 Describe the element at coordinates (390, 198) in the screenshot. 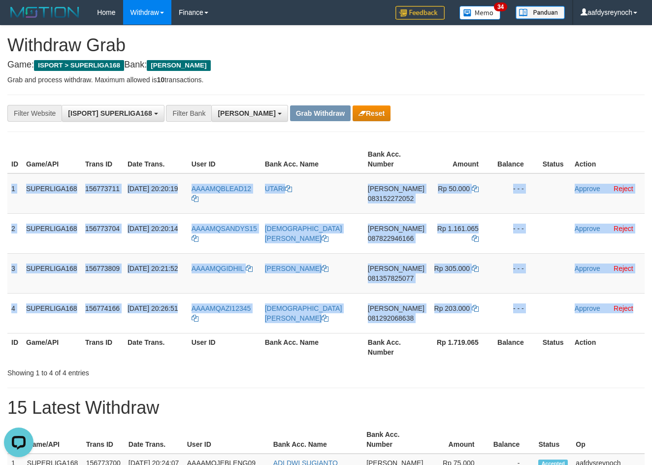

I see `span: Copy 083152272052 to clipboard` at that location.